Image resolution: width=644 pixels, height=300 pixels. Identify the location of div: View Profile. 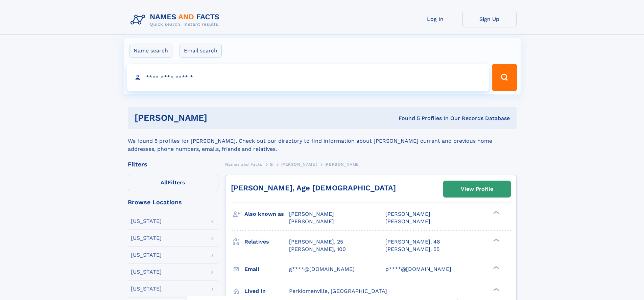
(477, 189).